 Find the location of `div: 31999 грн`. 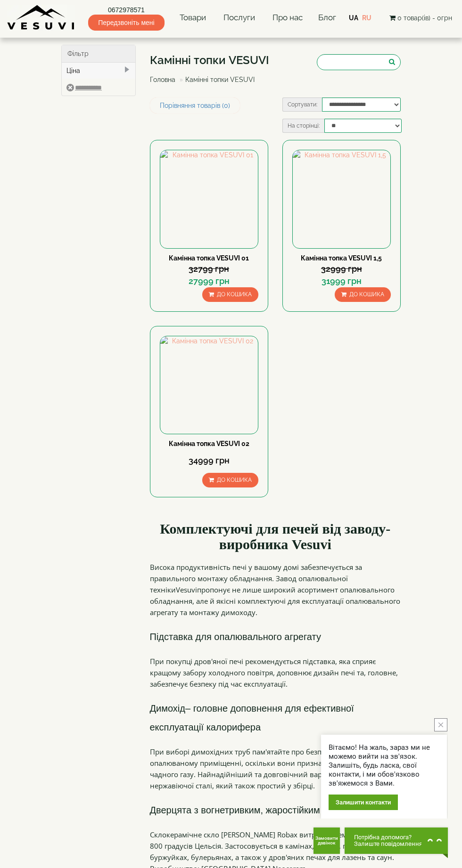

div: 31999 грн is located at coordinates (341, 281).